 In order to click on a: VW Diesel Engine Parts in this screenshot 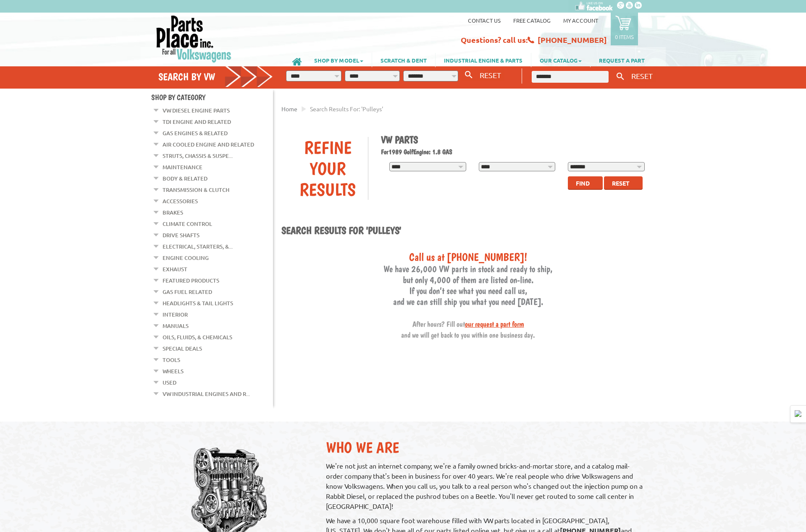, I will do `click(196, 110)`.